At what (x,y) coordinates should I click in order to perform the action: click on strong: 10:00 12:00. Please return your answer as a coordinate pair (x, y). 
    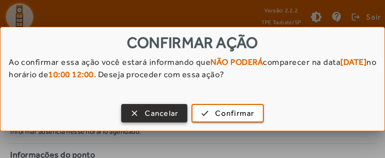
    Looking at the image, I should click on (71, 74).